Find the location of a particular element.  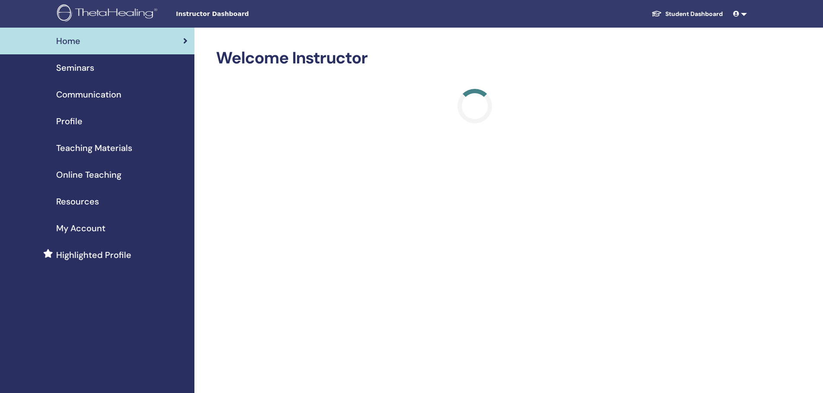

img: graduation-cap-white.svg is located at coordinates (657, 13).